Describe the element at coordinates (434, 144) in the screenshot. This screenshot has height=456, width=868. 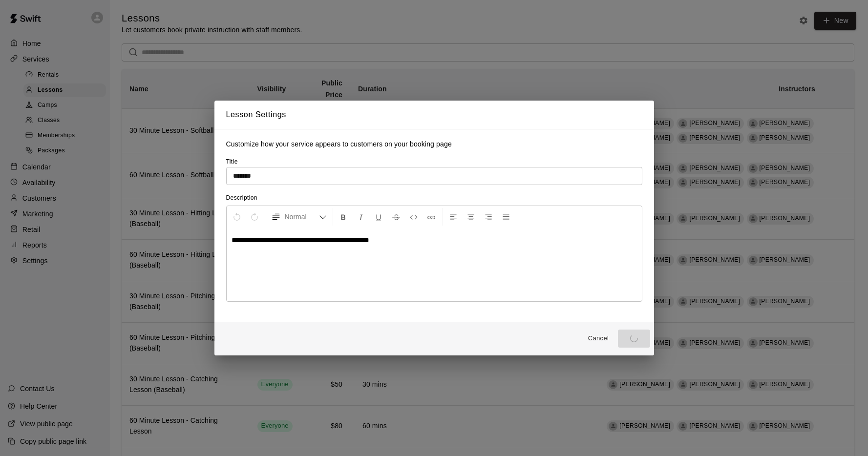
I see `p: Customize how your service appears to customers on your booking page` at that location.